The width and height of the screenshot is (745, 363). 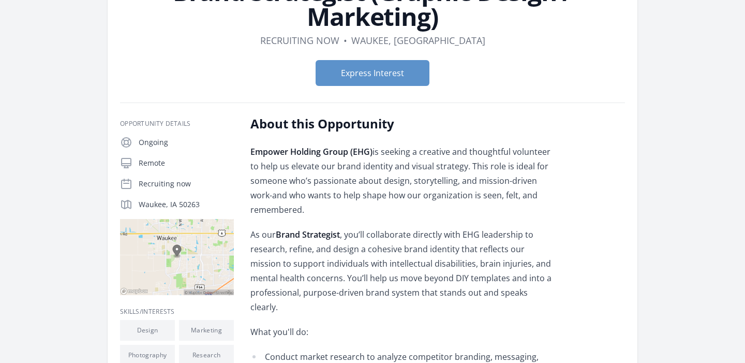 I want to click on p: Remote, so click(x=186, y=163).